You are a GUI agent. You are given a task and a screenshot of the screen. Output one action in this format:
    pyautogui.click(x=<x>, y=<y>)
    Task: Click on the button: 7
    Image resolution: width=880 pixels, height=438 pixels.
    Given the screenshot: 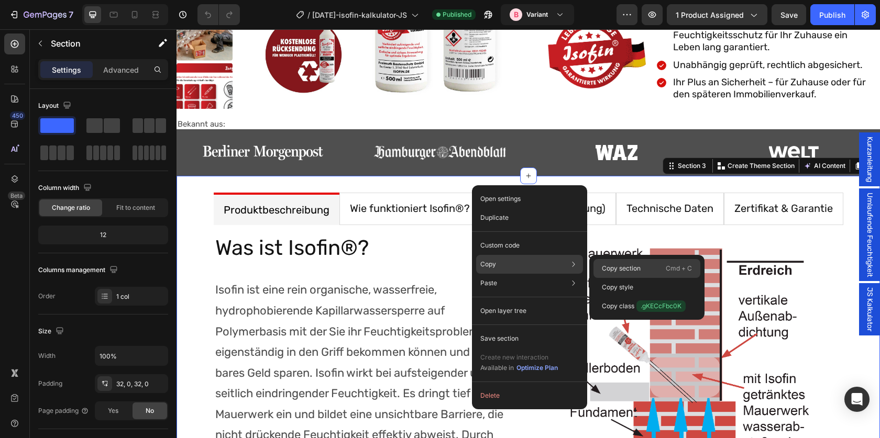 What is the action you would take?
    pyautogui.click(x=41, y=15)
    